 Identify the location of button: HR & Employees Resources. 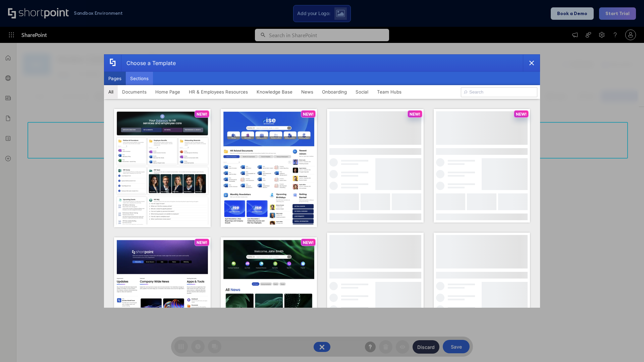
(218, 92).